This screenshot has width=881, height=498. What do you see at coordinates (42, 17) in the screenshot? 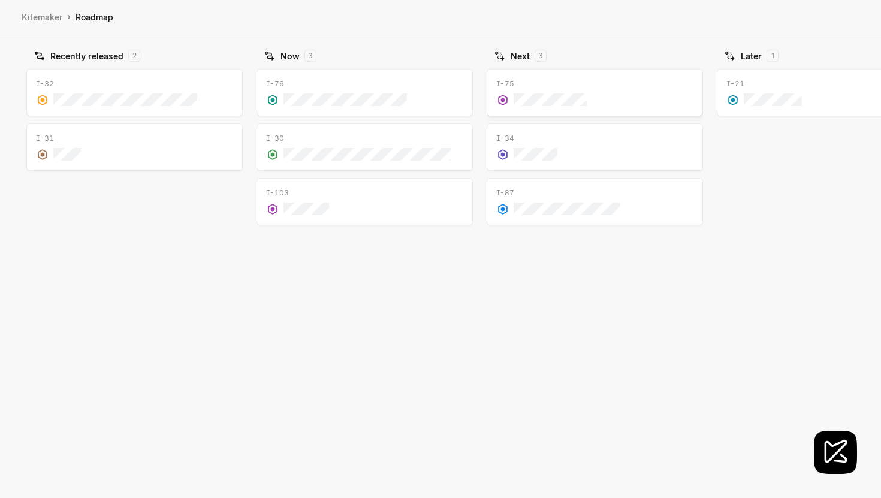
I see `div: Kitemaker` at bounding box center [42, 17].